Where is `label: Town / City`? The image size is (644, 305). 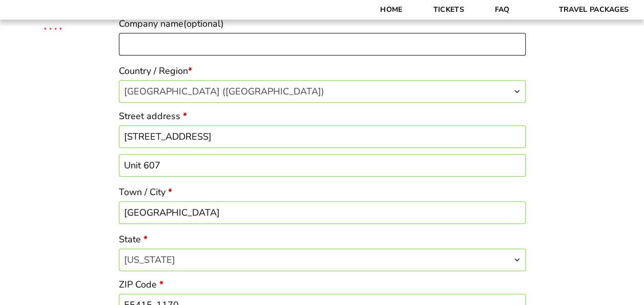
label: Town / City is located at coordinates (322, 192).